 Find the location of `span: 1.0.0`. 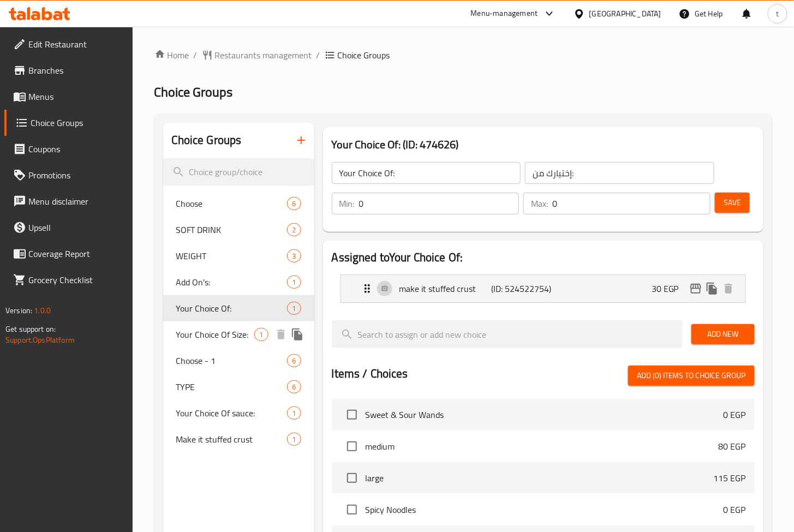

span: 1.0.0 is located at coordinates (42, 310).